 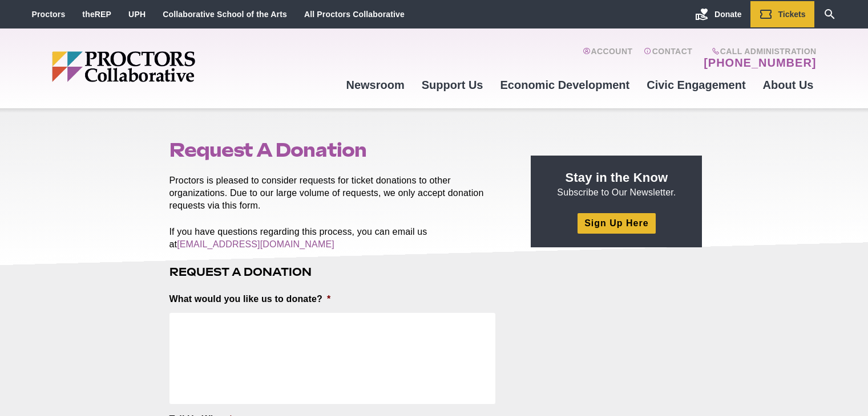 What do you see at coordinates (727, 14) in the screenshot?
I see `span: Donate` at bounding box center [727, 14].